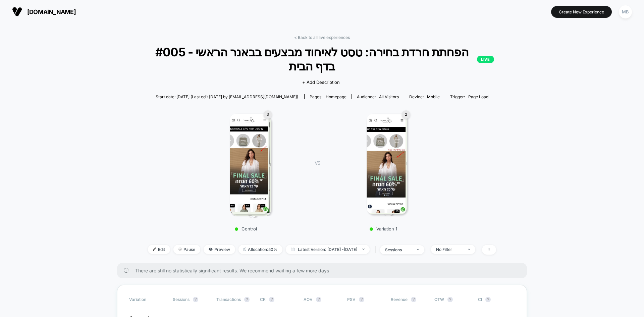 Image resolution: width=644 pixels, height=317 pixels. What do you see at coordinates (293, 249) in the screenshot?
I see `img: calendar` at bounding box center [293, 249].